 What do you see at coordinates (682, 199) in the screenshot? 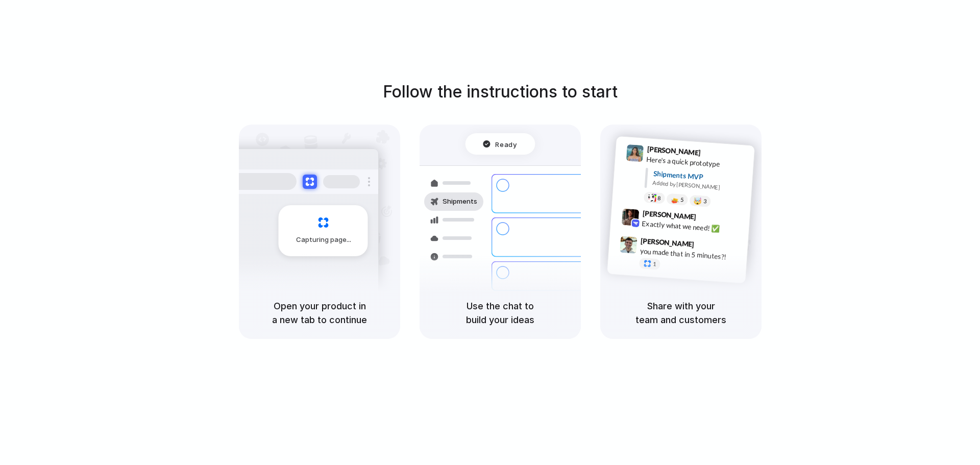
I see `span: 5` at bounding box center [682, 199].